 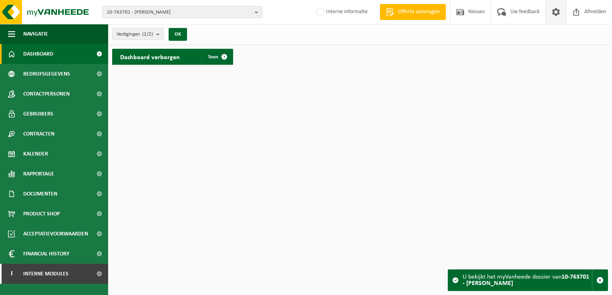 I want to click on h2: Dashboard verborgen, so click(x=150, y=56).